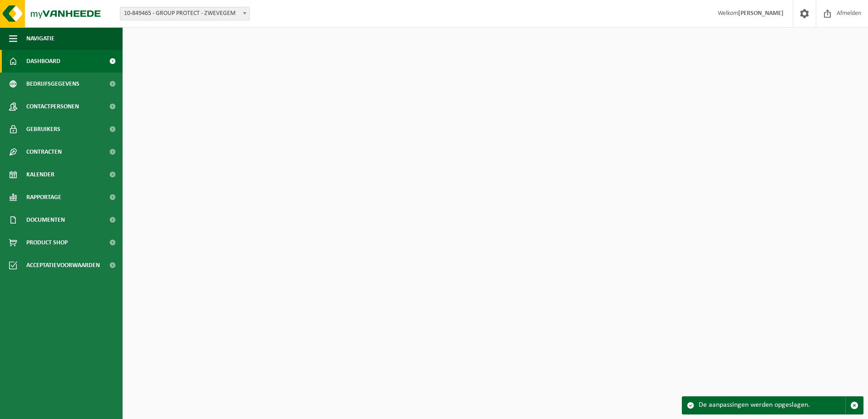 This screenshot has width=868, height=419. What do you see at coordinates (45, 220) in the screenshot?
I see `span: Documenten` at bounding box center [45, 220].